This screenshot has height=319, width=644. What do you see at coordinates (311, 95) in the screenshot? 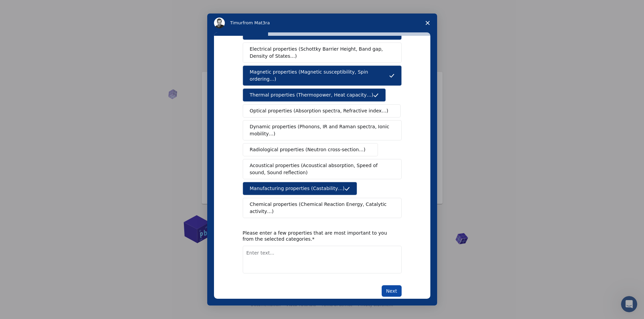
I see `span: Thermal properties (Thermopower, Heat capacity…)` at bounding box center [311, 95].